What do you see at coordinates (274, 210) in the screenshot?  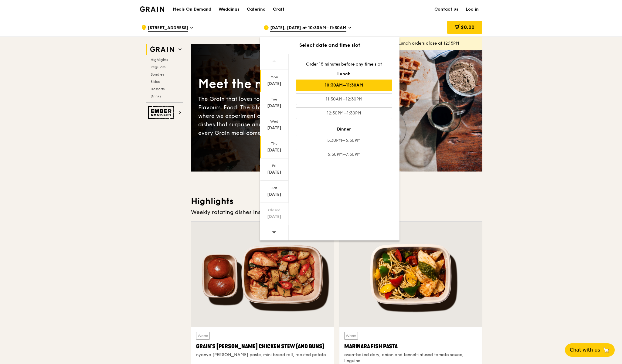 I see `div: Closed` at bounding box center [274, 210].